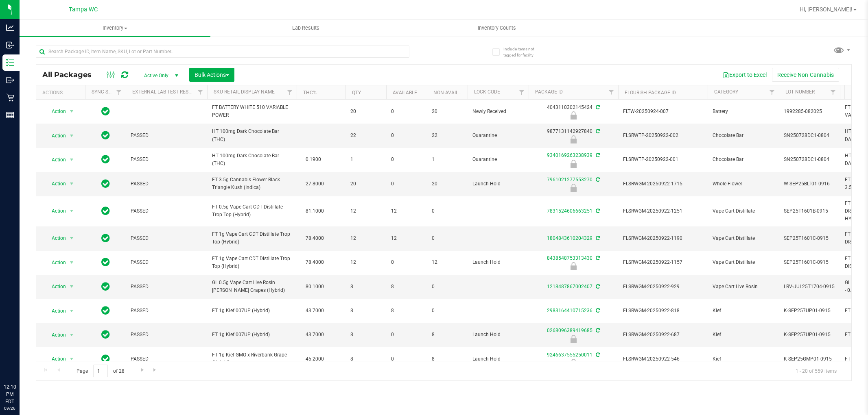 The width and height of the screenshot is (868, 415). What do you see at coordinates (100, 371) in the screenshot?
I see `input: 1` at bounding box center [100, 371].